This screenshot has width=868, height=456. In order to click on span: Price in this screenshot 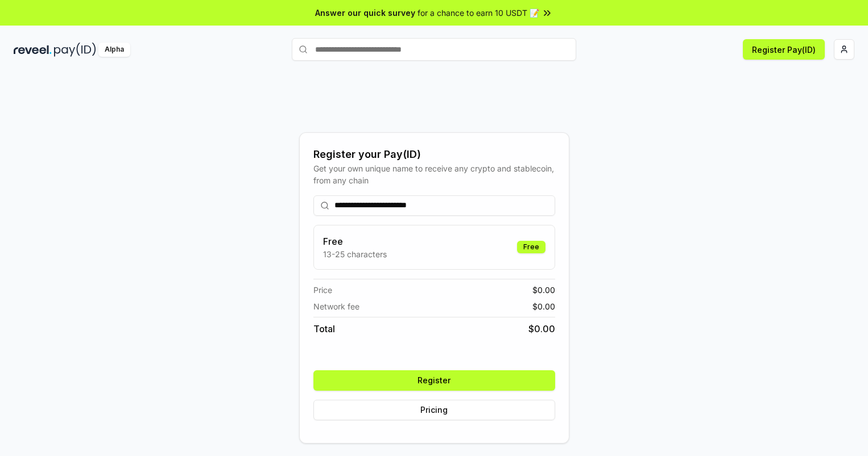, I will do `click(323, 289)`.